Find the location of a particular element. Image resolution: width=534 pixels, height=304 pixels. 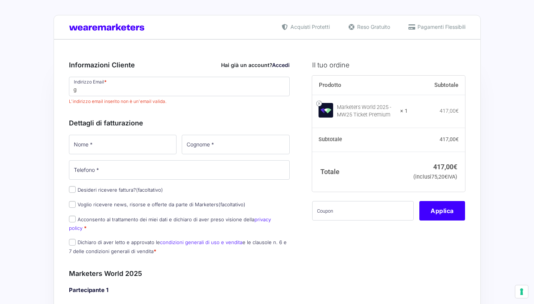

input: Voglio ricevere news, risorse e offerte da parte di Marketers(facoltativo) is located at coordinates (72, 205).